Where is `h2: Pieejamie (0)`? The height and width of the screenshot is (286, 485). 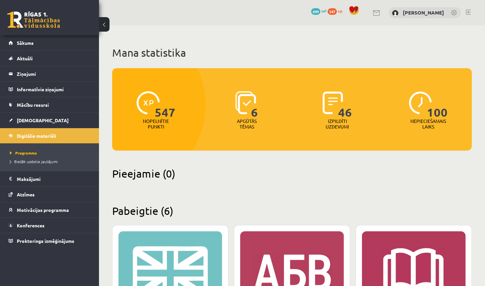
h2: Pieejamie (0) is located at coordinates (292, 174).